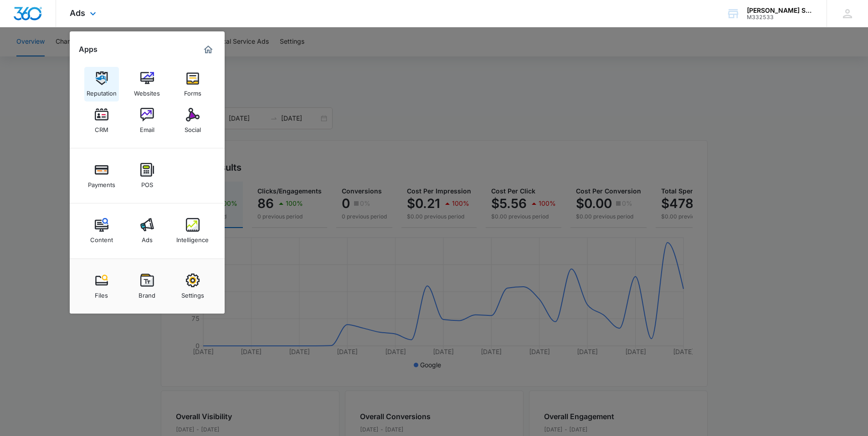  What do you see at coordinates (102, 91) in the screenshot?
I see `div: Reputation` at bounding box center [102, 91].